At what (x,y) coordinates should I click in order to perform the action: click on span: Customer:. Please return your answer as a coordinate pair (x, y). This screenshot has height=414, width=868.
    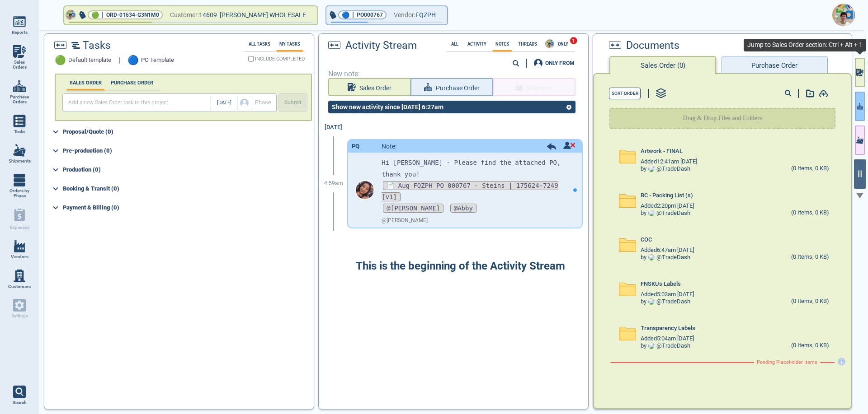
    Looking at the image, I should click on (185, 15).